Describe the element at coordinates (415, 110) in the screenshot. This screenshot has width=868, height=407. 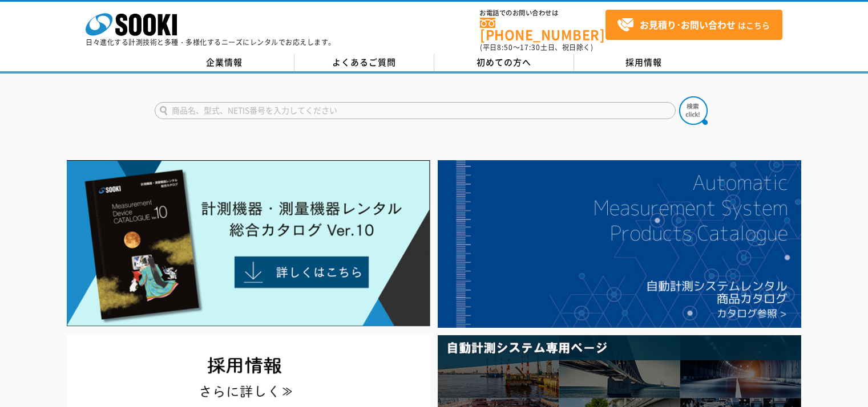
I see `input: 商品名、型式、NETIS番号を入力してください` at that location.